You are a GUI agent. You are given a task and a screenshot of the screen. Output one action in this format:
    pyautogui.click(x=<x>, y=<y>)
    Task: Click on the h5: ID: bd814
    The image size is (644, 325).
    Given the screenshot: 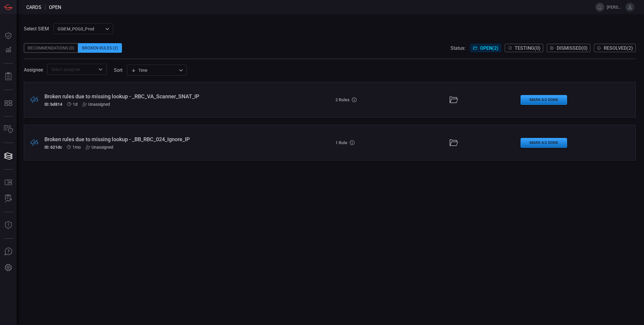 What is the action you would take?
    pyautogui.click(x=53, y=104)
    